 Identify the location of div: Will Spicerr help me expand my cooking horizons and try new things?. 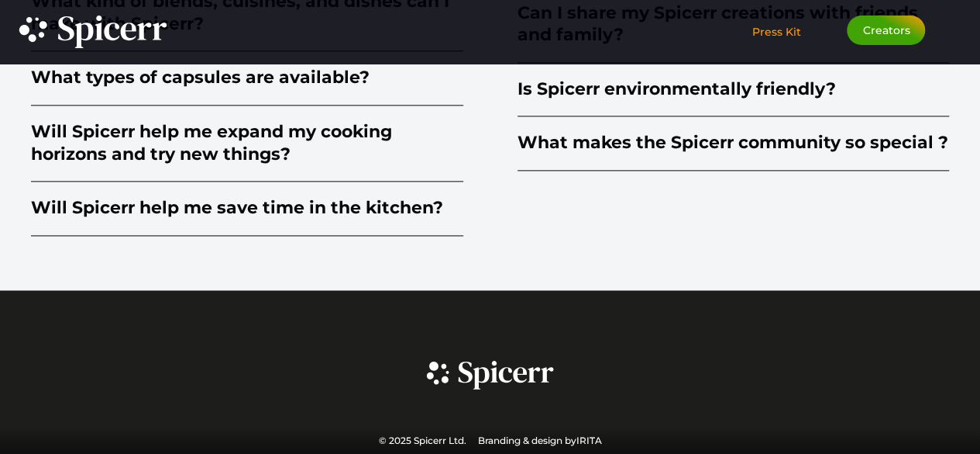
(247, 143).